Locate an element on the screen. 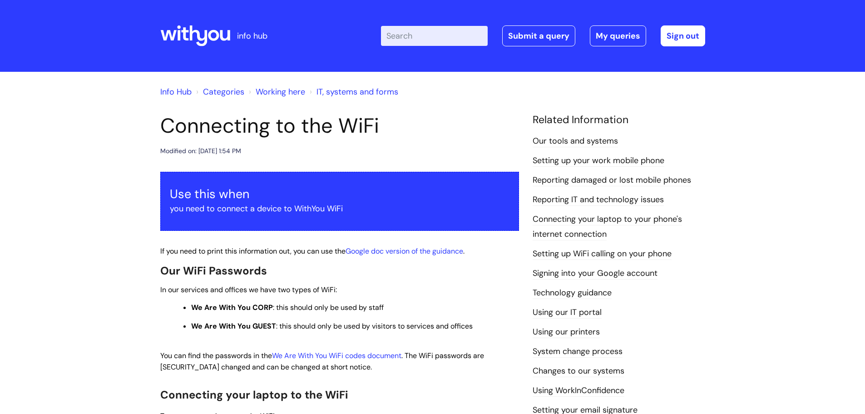  a: Categories is located at coordinates (223, 92).